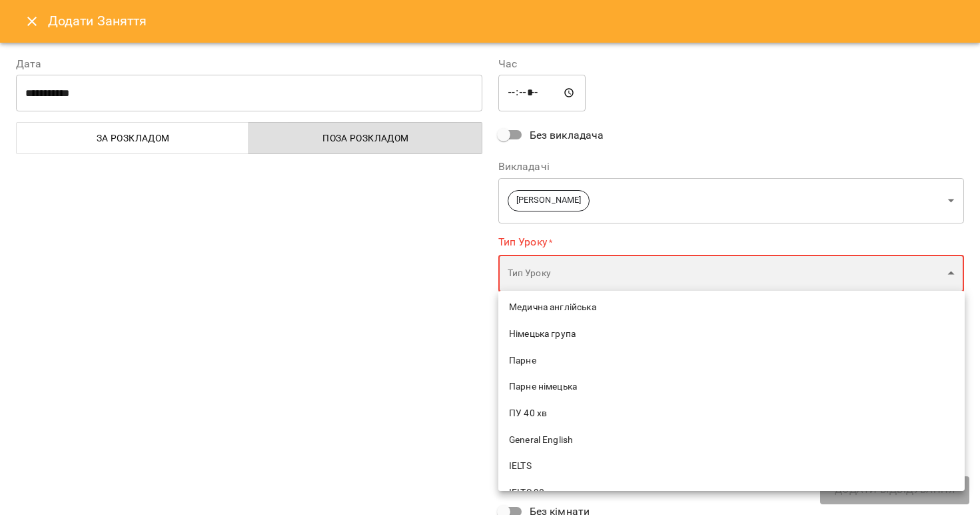 The height and width of the screenshot is (515, 980). What do you see at coordinates (732, 440) in the screenshot?
I see `span: General English` at bounding box center [732, 440].